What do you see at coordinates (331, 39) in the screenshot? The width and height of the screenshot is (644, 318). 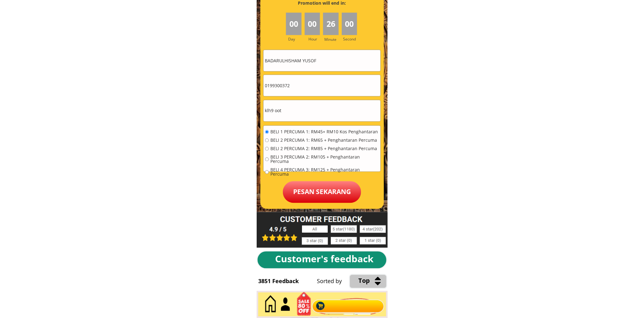 I see `h3: Minute` at bounding box center [331, 39].